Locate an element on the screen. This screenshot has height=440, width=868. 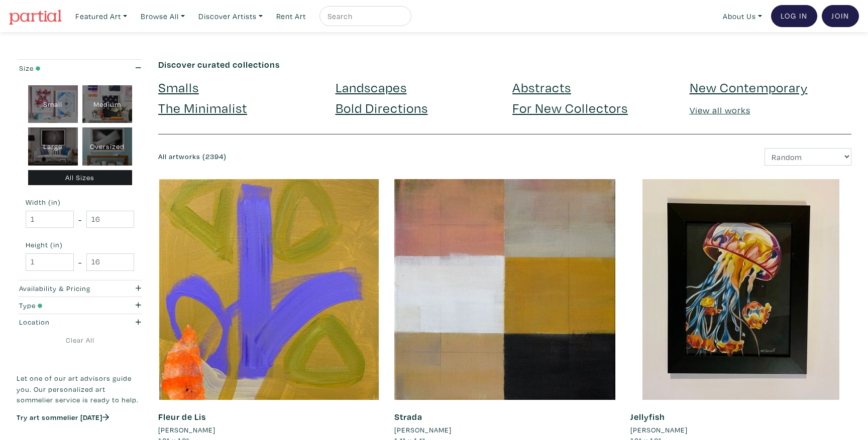
a: About Us is located at coordinates (742, 16).